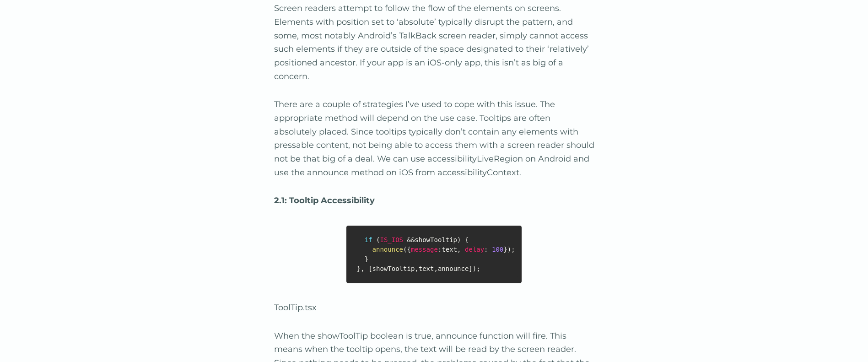  I want to click on span: announce, so click(387, 249).